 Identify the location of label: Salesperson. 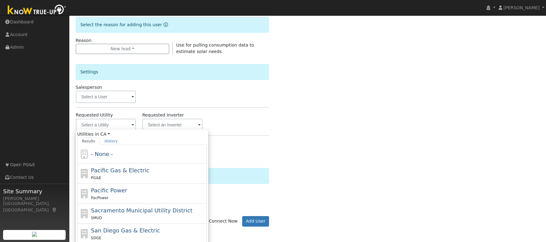
(89, 87).